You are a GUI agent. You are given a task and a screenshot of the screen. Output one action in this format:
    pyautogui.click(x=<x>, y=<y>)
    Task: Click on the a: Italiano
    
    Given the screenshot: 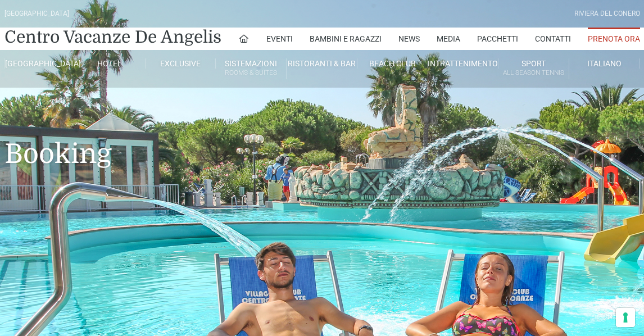 What is the action you would take?
    pyautogui.click(x=604, y=64)
    